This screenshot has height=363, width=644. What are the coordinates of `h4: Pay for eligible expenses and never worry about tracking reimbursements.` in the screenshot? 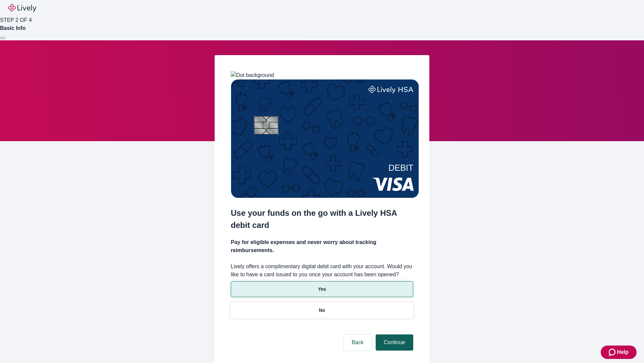 It's located at (322, 246).